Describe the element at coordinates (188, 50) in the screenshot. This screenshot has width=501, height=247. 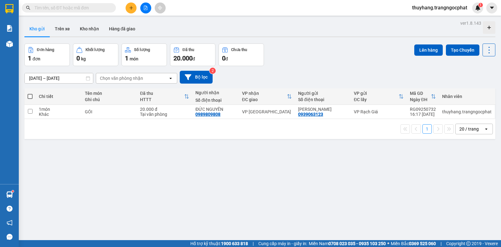
I see `div: Đã thu` at that location.